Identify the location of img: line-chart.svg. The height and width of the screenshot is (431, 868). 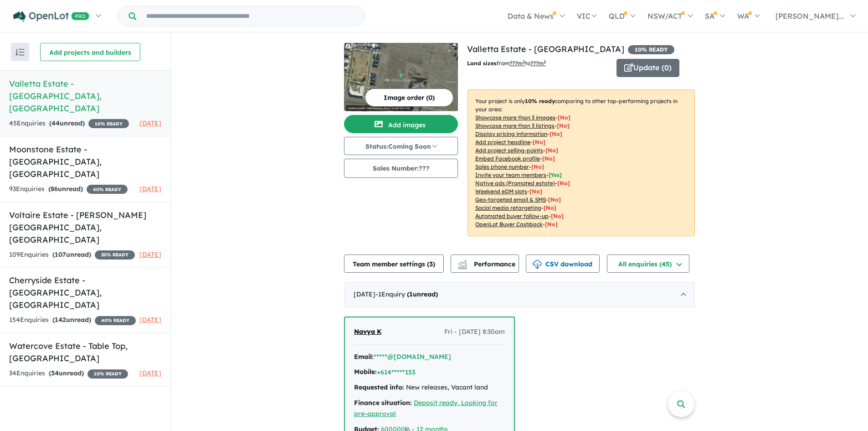
(463, 262).